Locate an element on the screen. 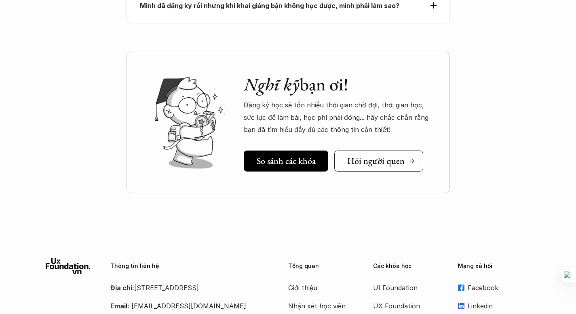  p: Tổng quan is located at coordinates (324, 266).